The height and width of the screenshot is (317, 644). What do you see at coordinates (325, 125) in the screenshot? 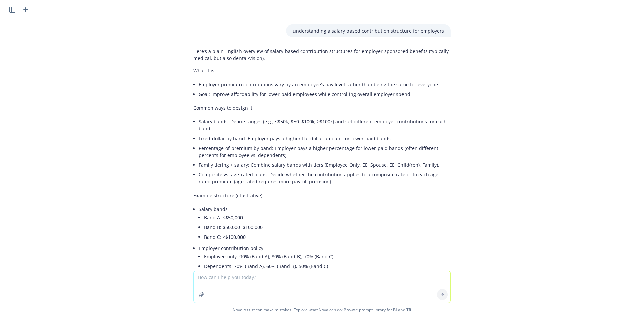
I see `li: Salary bands: Define ranges (e.g., <$50k, $50–$100k, >$100k) and set different employer contribut...` at bounding box center [325, 125].